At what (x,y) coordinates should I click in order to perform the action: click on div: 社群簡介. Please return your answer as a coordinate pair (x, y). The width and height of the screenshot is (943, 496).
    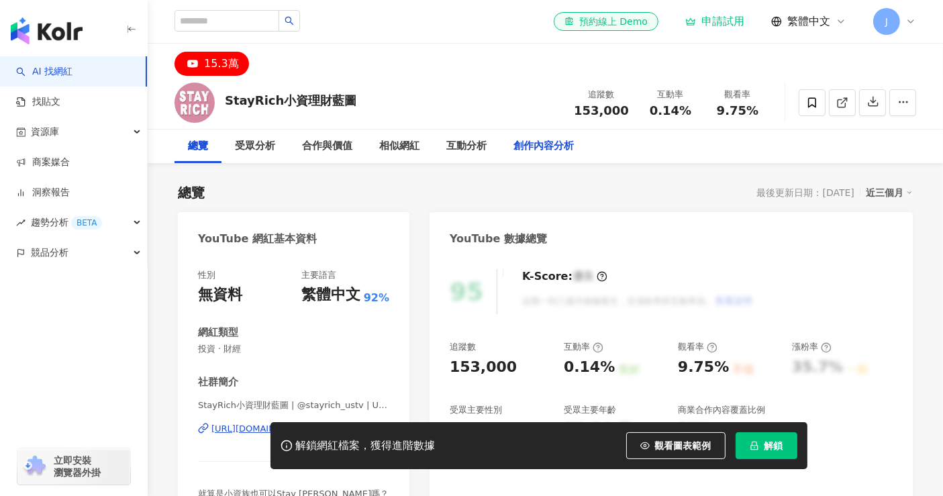
    Looking at the image, I should click on (218, 382).